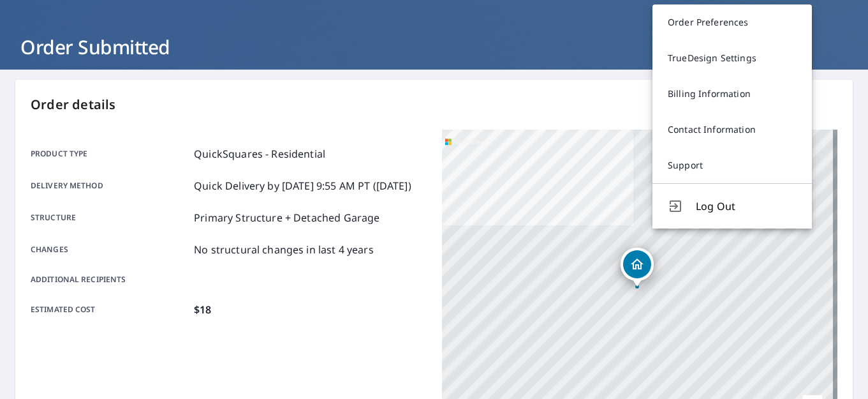 This screenshot has width=868, height=399. I want to click on a: Billing Information, so click(732, 94).